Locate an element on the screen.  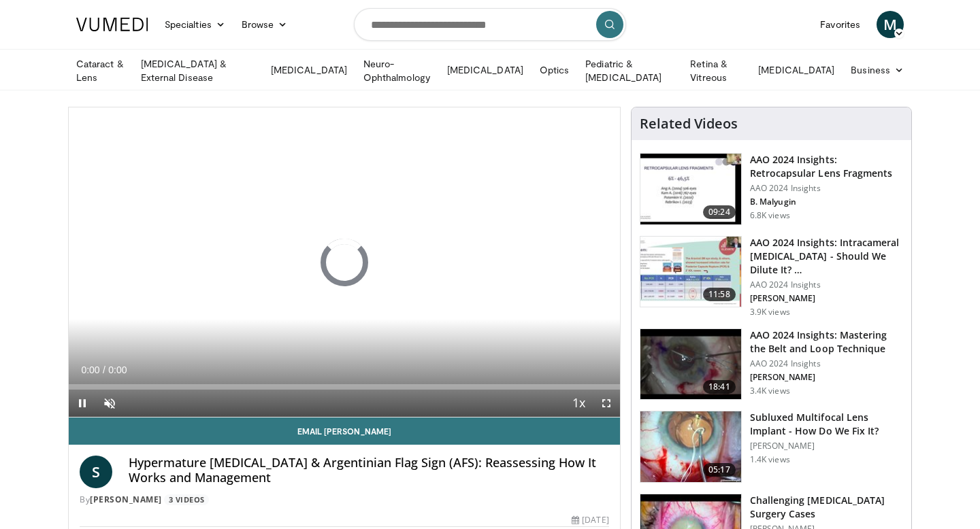
p: 3.4K views is located at coordinates (770, 391).